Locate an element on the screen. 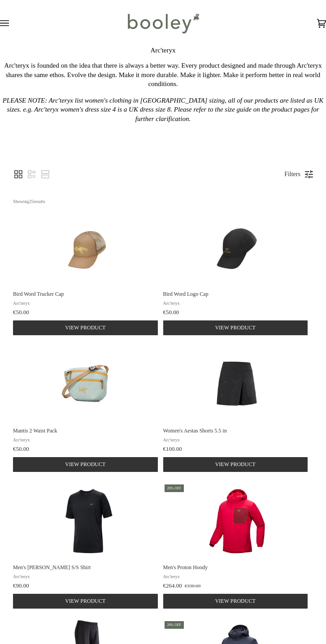  b: 25 is located at coordinates (32, 201).